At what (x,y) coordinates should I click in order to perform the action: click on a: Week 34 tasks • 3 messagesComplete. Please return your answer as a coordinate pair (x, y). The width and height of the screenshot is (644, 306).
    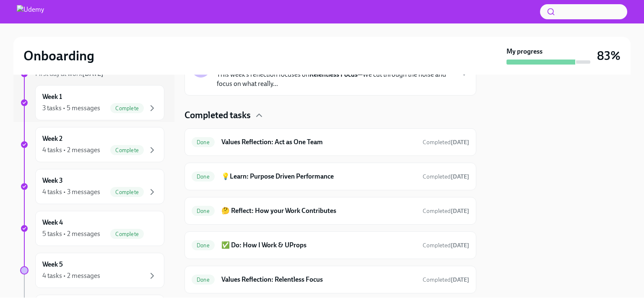
    Looking at the image, I should click on (92, 186).